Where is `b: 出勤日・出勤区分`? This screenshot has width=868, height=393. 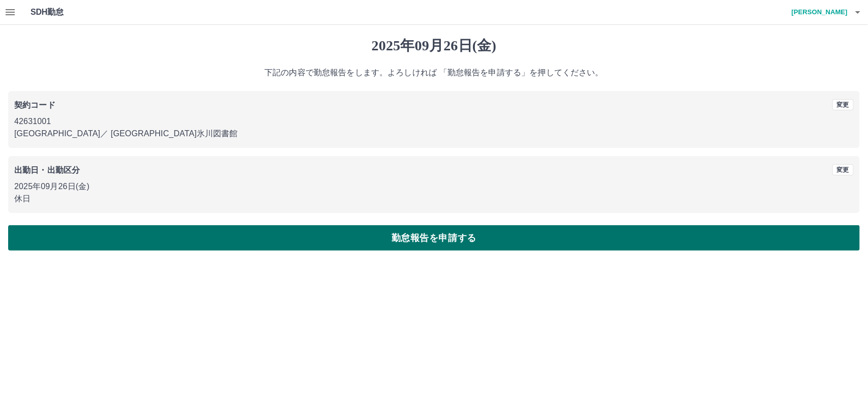
b: 出勤日・出勤区分 is located at coordinates (47, 170).